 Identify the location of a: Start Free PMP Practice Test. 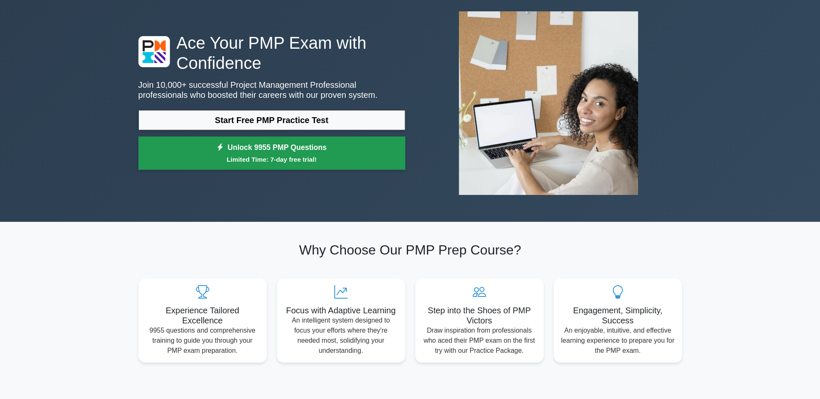
(272, 120).